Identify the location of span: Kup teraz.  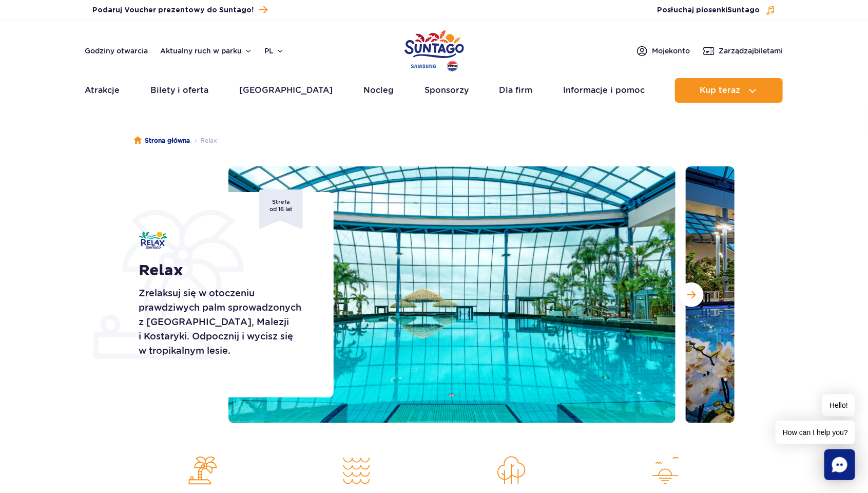
(720, 91).